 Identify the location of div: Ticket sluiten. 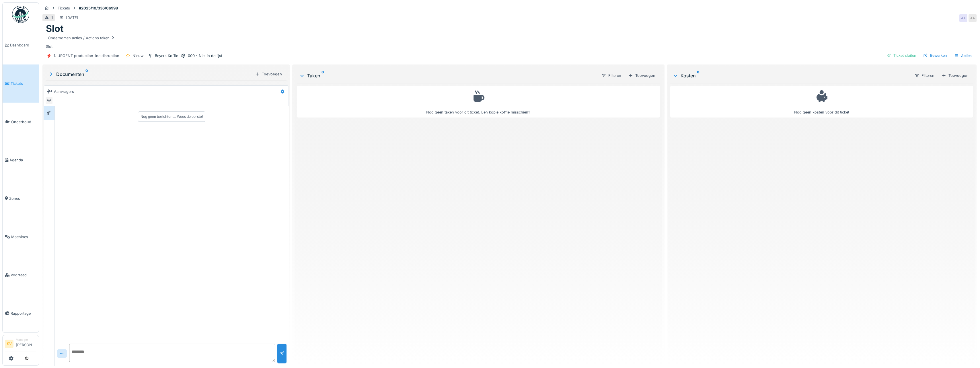
(901, 56).